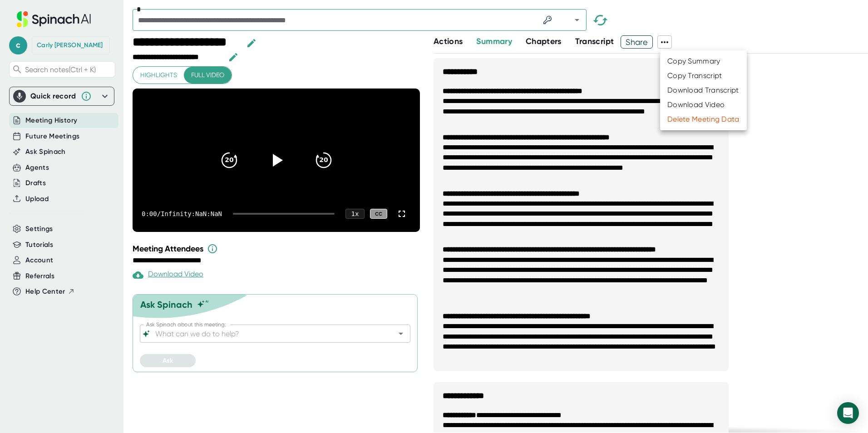 The width and height of the screenshot is (868, 433). Describe the element at coordinates (694, 61) in the screenshot. I see `div: Copy Summary` at that location.